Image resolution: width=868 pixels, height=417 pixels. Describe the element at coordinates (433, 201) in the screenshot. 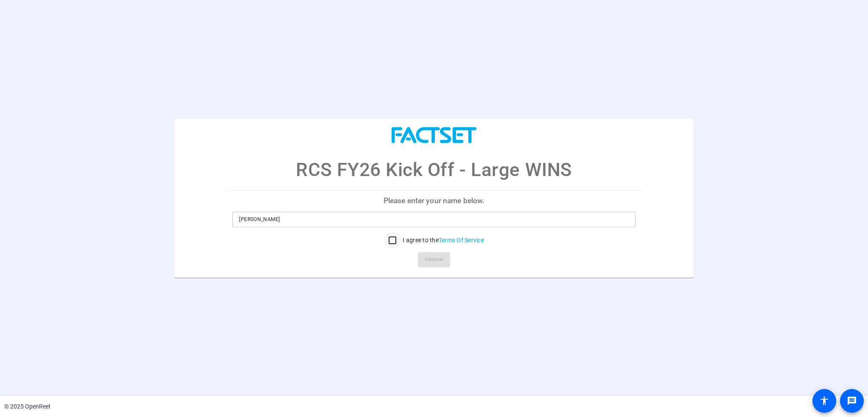

I see `p: Please enter your name below.` at that location.